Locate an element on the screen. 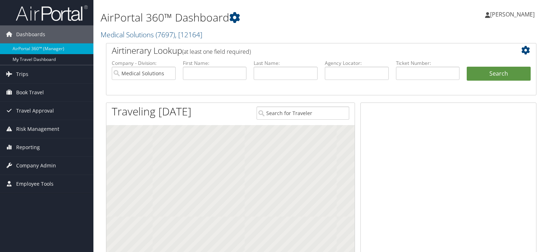 This screenshot has width=549, height=252. span: Travel Approval is located at coordinates (35, 111).